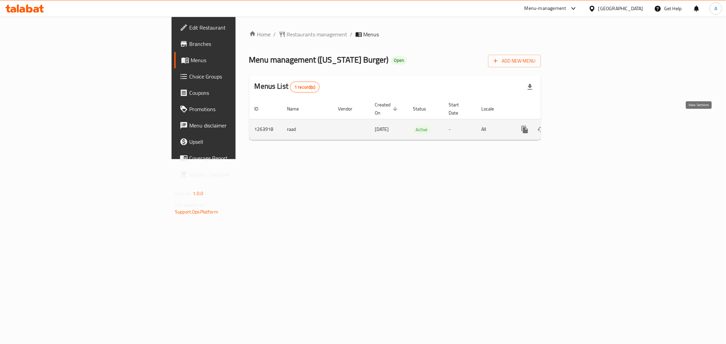 This screenshot has height=344, width=726. Describe the element at coordinates (304, 87) in the screenshot. I see `div: Total records count` at that location.